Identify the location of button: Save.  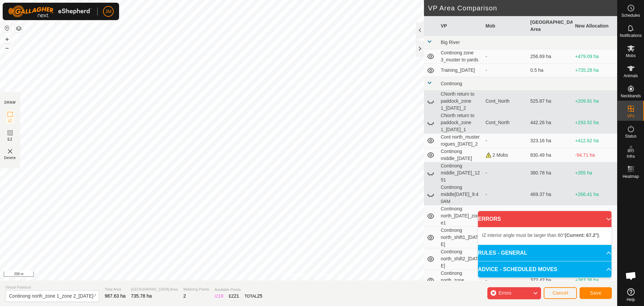
(596, 293).